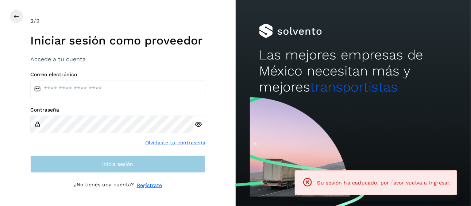 The image size is (471, 206). Describe the element at coordinates (384, 183) in the screenshot. I see `span: Su sesión ha caducado, por favor vuelva a ingresar.` at that location.